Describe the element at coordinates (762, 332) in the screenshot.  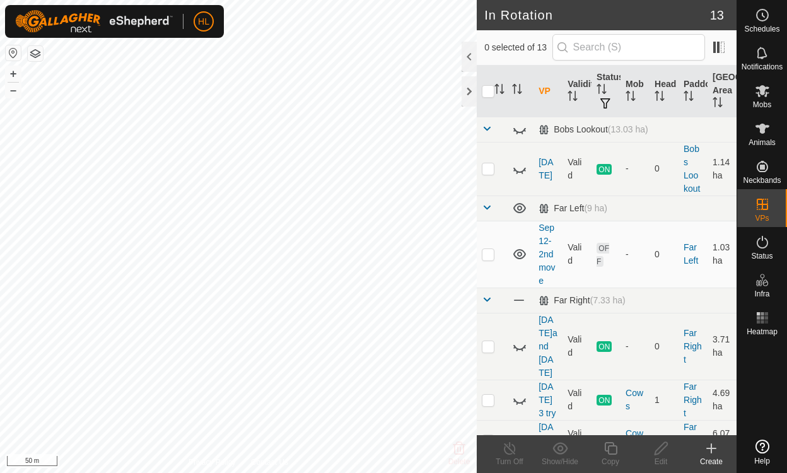
I see `span: Heatmap` at that location.